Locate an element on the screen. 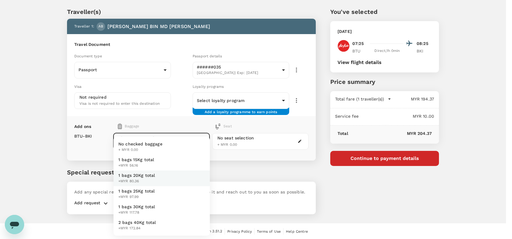 This screenshot has width=512, height=239. span: +MYR 80.36 is located at coordinates (137, 181).